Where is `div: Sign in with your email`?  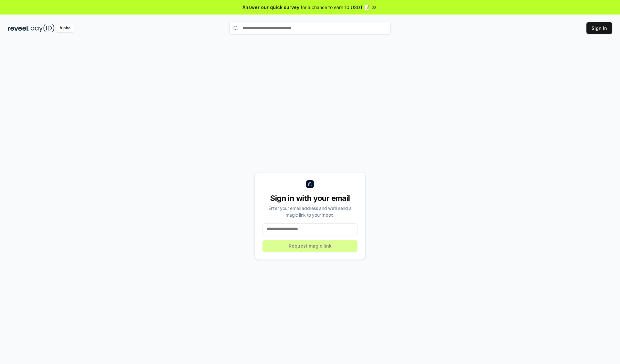 div: Sign in with your email is located at coordinates (310, 198).